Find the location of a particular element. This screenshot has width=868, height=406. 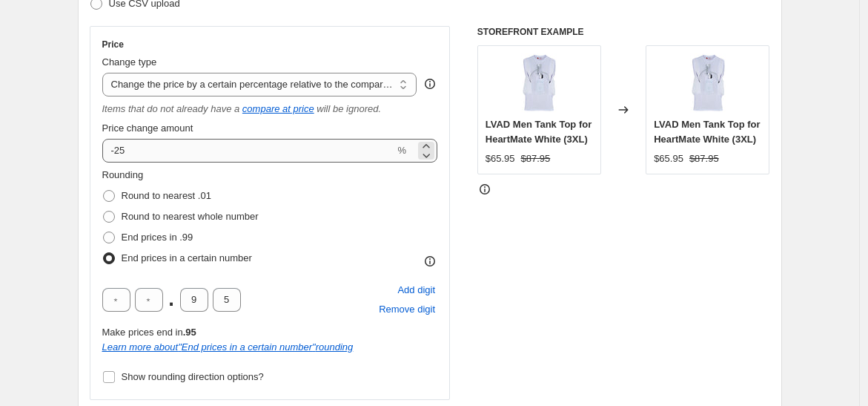

i: Learn more about " End prices in a certain number " rounding is located at coordinates (228, 346).